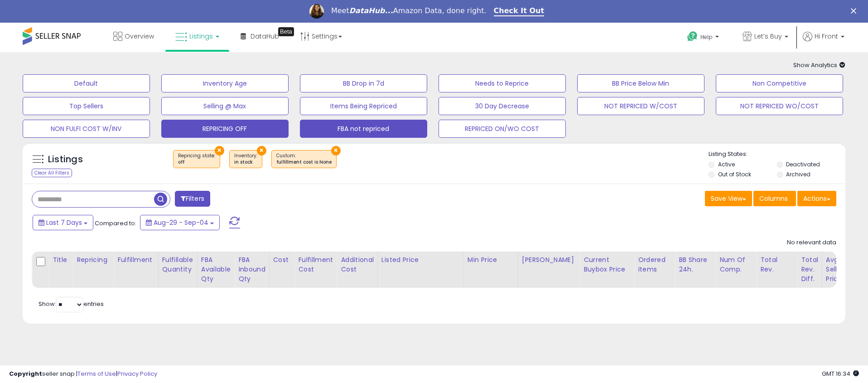 The width and height of the screenshot is (868, 383). Describe the element at coordinates (264, 36) in the screenshot. I see `span: DataHub` at that location.